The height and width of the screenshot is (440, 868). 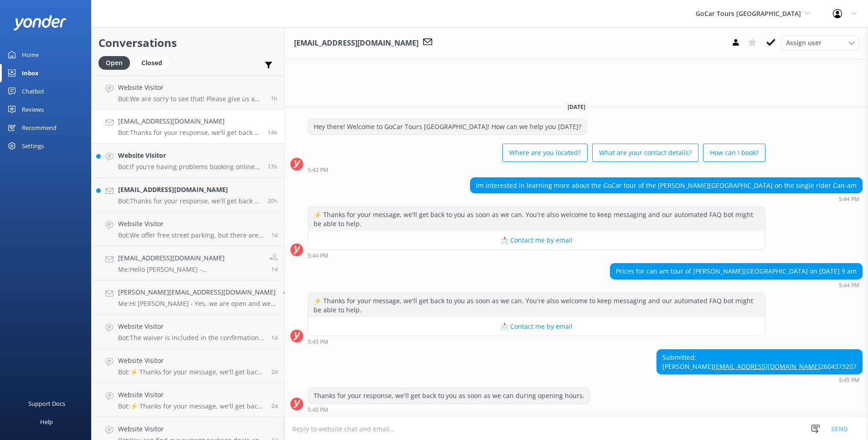 I want to click on button: Where are you located?, so click(x=545, y=153).